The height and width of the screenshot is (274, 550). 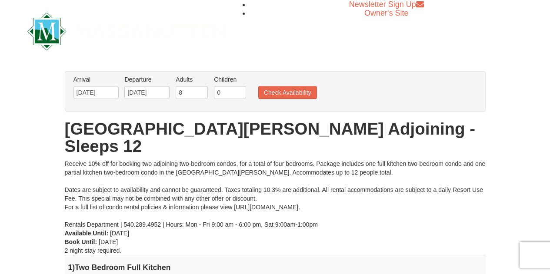 What do you see at coordinates (386, 13) in the screenshot?
I see `span: Owner's Site` at bounding box center [386, 13].